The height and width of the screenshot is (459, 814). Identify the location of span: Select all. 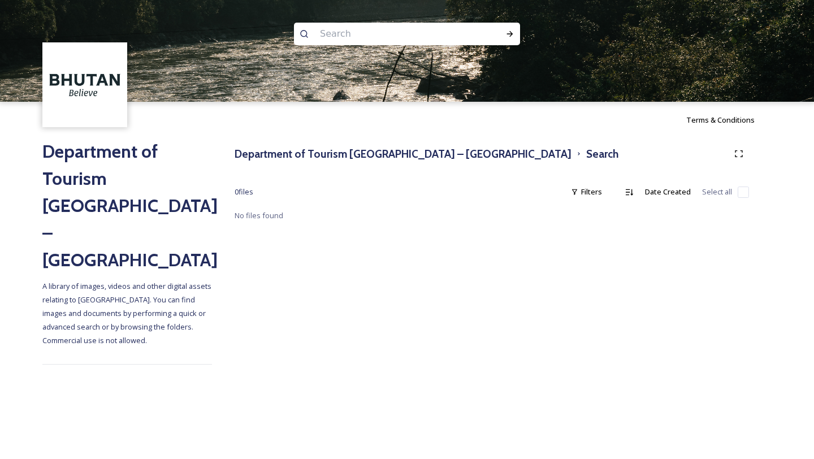
(717, 192).